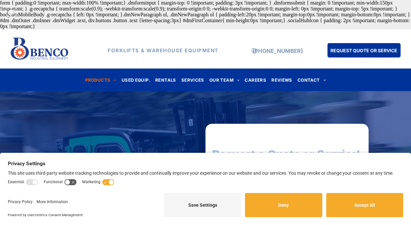 The image size is (411, 225). Describe the element at coordinates (282, 80) in the screenshot. I see `a: REVIEWS` at that location.